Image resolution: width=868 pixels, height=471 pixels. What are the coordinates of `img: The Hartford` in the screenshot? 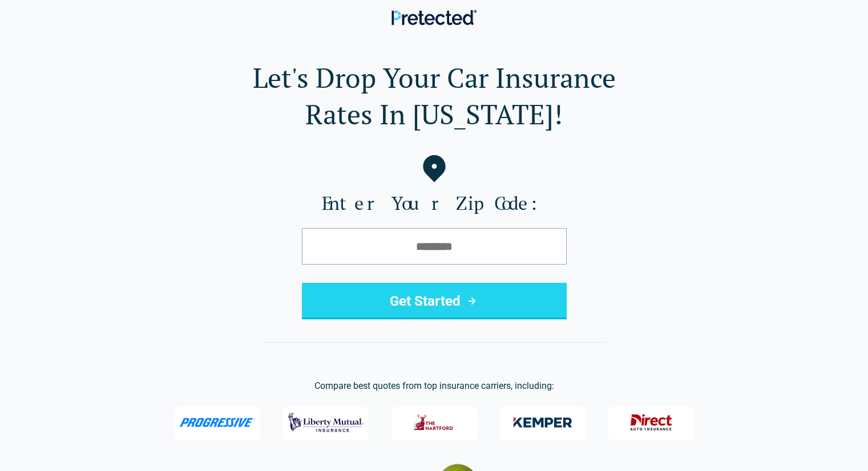 It's located at (434, 422).